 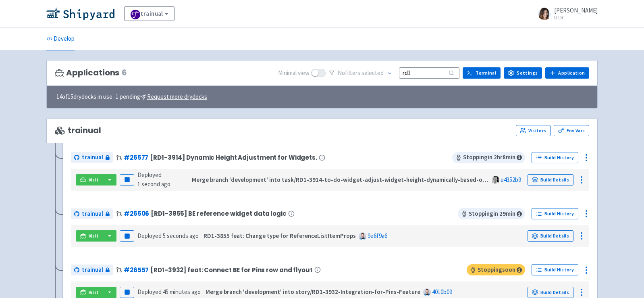 I want to click on span: 14 of 15 drydocks in use - 1 pending, so click(x=132, y=97).